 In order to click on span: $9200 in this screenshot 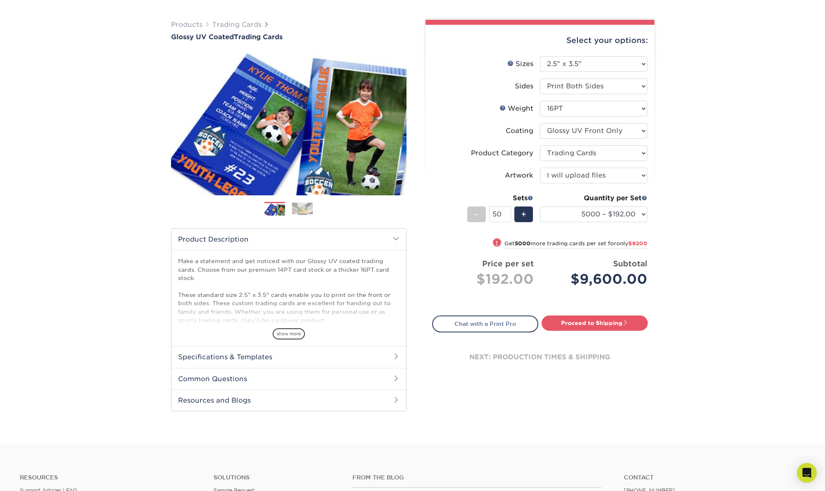, I will do `click(638, 243)`.